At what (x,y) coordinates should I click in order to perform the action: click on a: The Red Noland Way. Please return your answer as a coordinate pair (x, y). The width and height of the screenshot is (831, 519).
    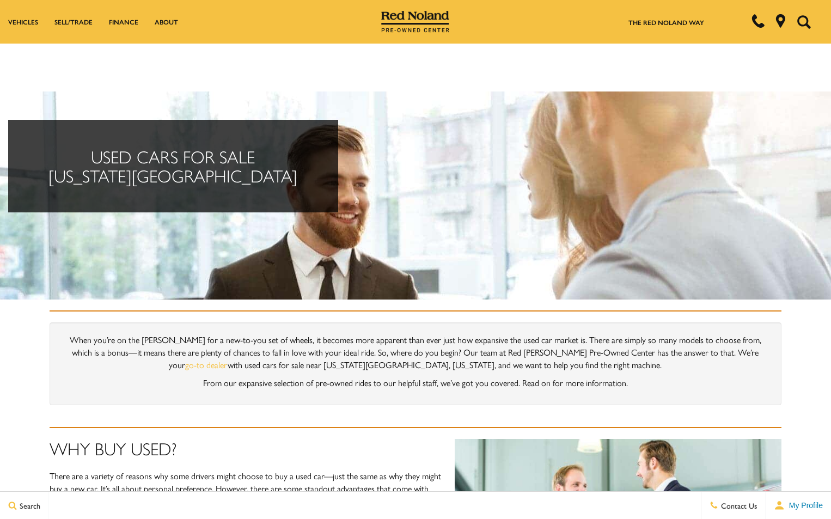
    Looking at the image, I should click on (666, 22).